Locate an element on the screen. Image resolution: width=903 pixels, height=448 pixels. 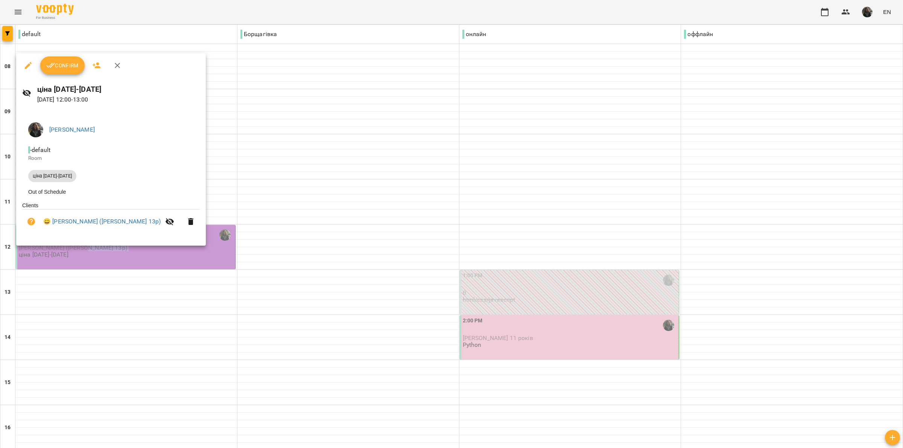
p: Room is located at coordinates (111, 158).